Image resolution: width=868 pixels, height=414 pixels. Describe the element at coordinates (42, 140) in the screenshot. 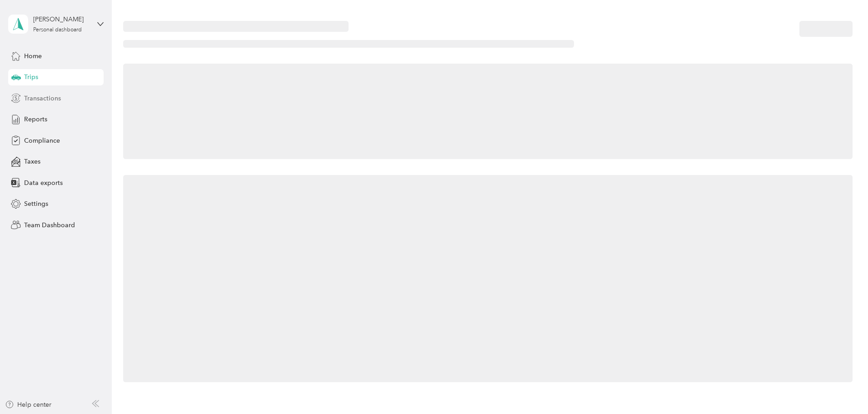

I see `span: Compliance` at that location.